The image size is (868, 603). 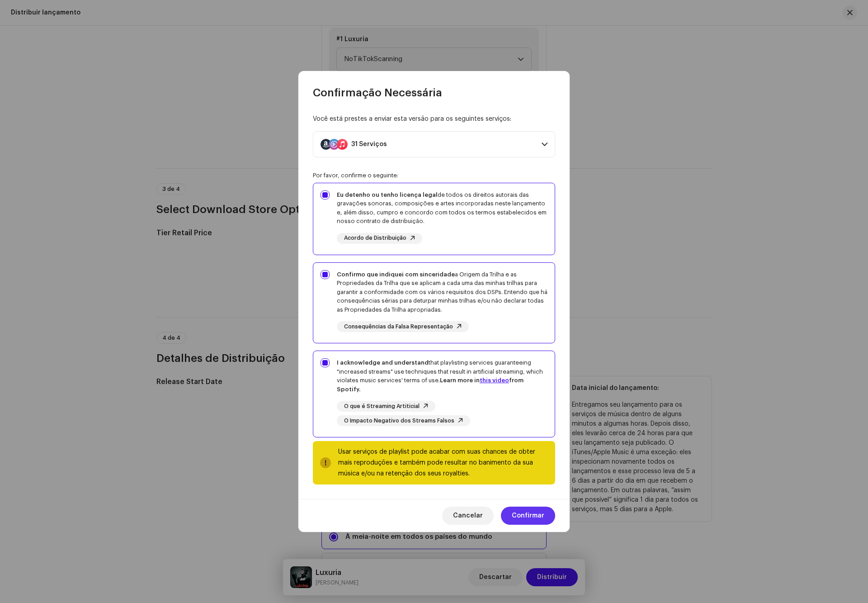 What do you see at coordinates (369, 144) in the screenshot?
I see `div: 31 Serviços` at bounding box center [369, 144].